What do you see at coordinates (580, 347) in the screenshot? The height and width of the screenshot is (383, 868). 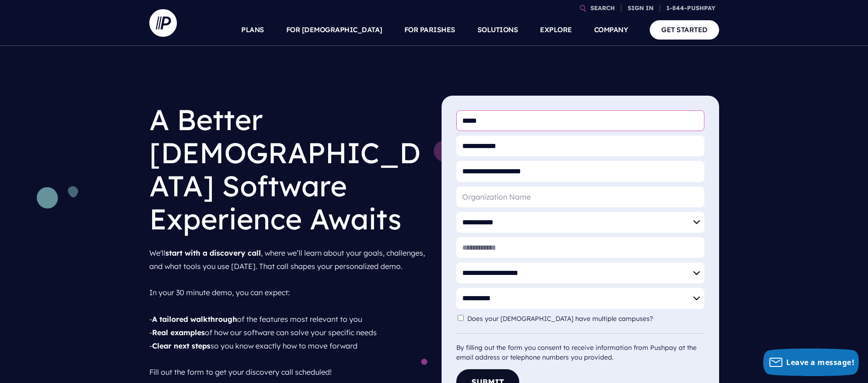 I see `div: By filling out the form you consent to receive information from Pushpay at the email address or t...` at bounding box center [580, 347].